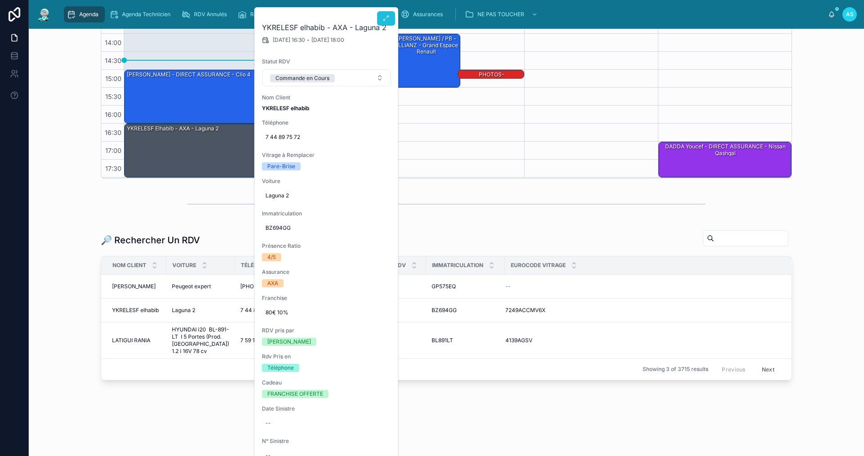 The image size is (864, 456). I want to click on a: Laguna 2, so click(201, 311).